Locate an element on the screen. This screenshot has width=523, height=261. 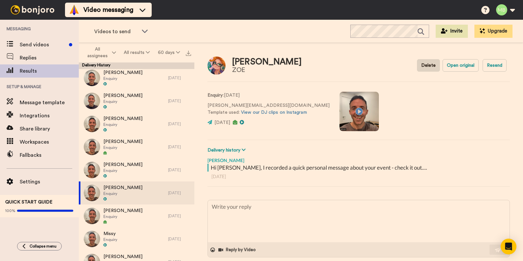
span: Results is located at coordinates (49, 71).